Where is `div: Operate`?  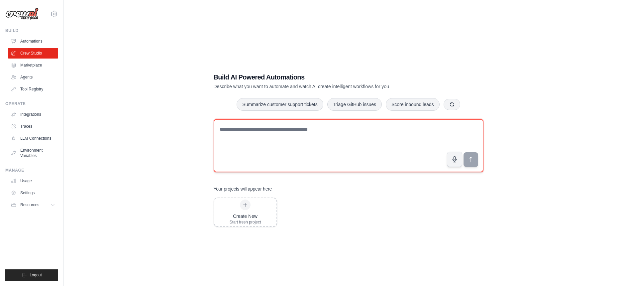
div: Operate is located at coordinates (32, 104).